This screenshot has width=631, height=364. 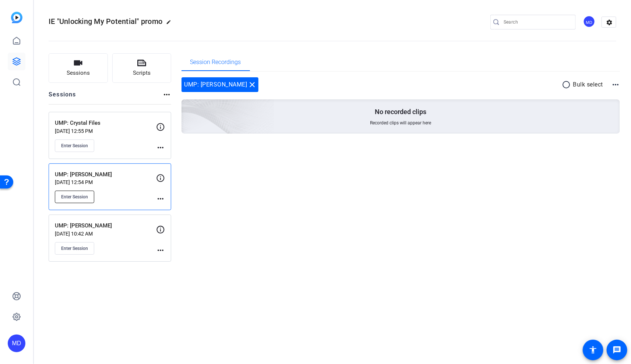 I want to click on p: UMP: Crystal Files, so click(x=105, y=123).